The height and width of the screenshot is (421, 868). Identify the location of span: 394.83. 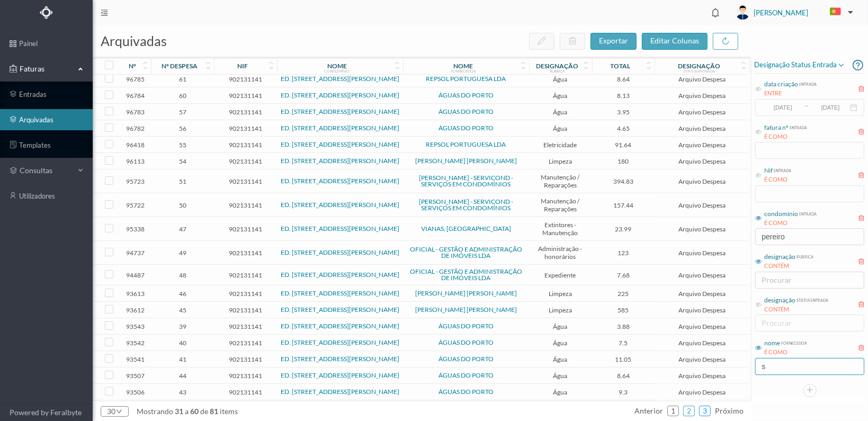
(624, 182).